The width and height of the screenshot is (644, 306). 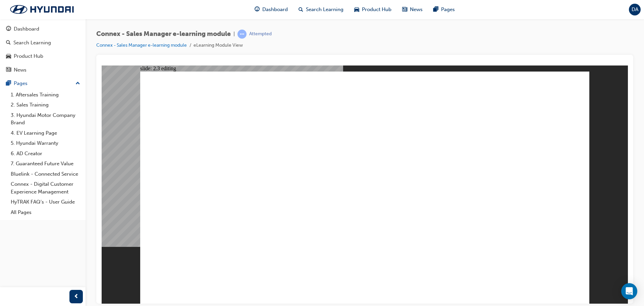 What do you see at coordinates (372, 10) in the screenshot?
I see `a: car-iconProduct Hub` at bounding box center [372, 10].